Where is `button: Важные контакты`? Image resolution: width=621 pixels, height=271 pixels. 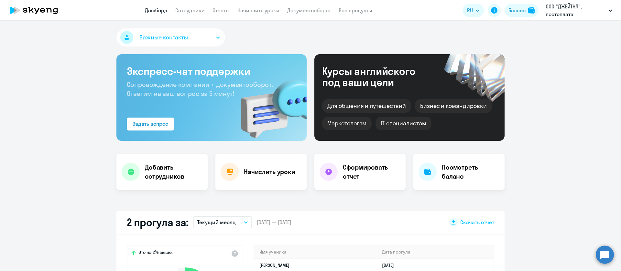 button: Важные контакты is located at coordinates (171, 38).